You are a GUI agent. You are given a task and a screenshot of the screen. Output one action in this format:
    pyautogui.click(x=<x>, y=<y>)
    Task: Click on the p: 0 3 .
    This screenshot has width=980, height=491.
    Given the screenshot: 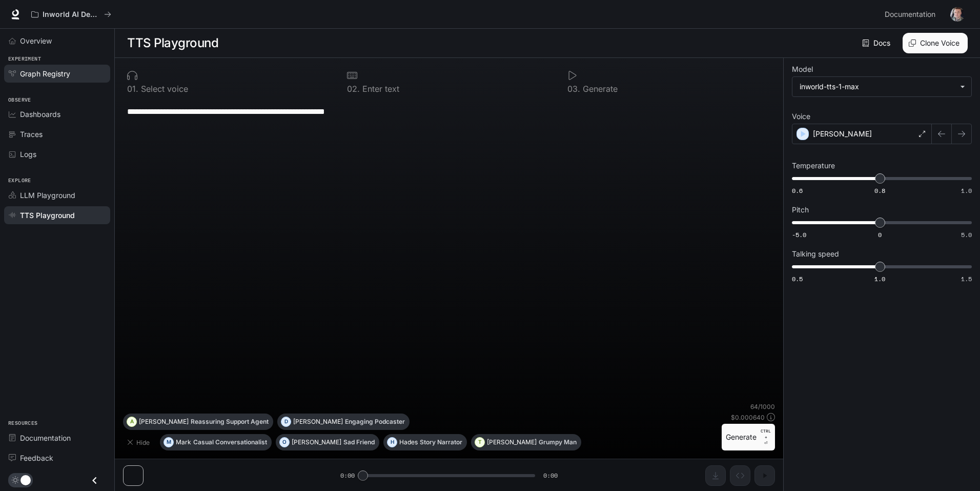 What is the action you would take?
    pyautogui.click(x=573, y=88)
    